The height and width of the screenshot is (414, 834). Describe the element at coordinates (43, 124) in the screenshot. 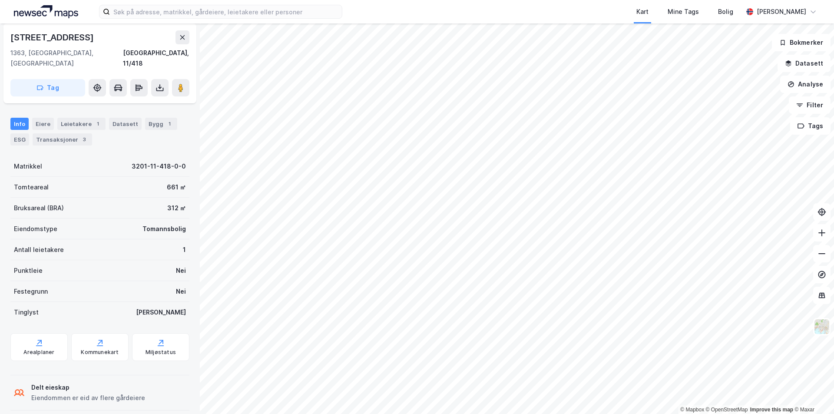

I see `div: Eiere` at that location.